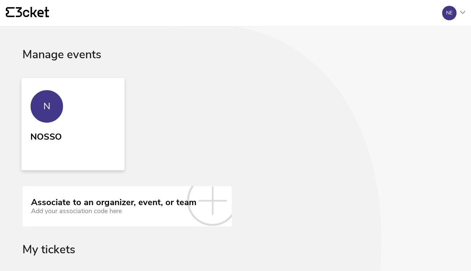 The image size is (471, 271). I want to click on div: Add your association code here, so click(114, 211).